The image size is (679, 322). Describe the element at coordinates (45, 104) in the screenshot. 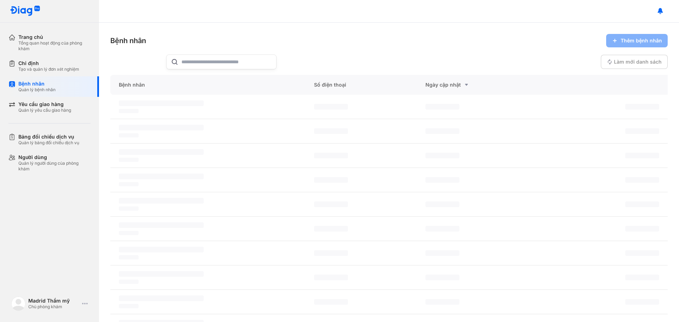

I see `div: Yêu cầu giao hàng` at that location.